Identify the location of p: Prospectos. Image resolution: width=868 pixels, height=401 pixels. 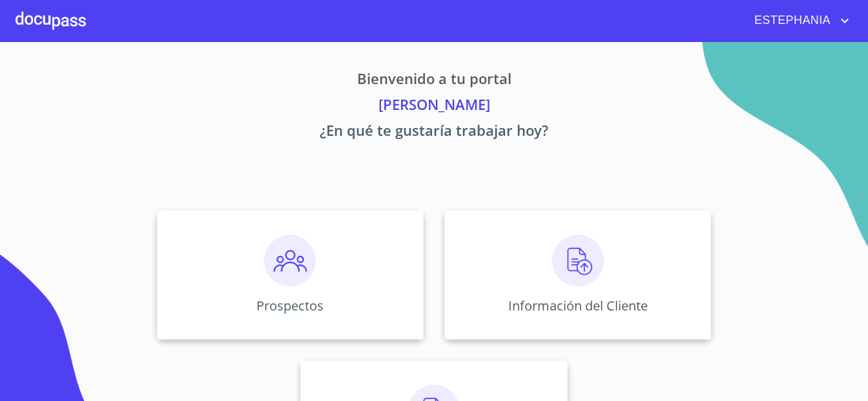
(290, 305).